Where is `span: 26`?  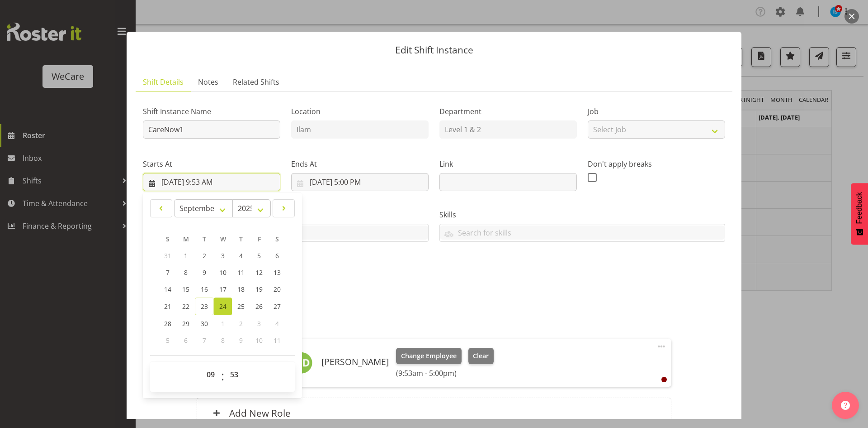
span: 26 is located at coordinates (259, 306).